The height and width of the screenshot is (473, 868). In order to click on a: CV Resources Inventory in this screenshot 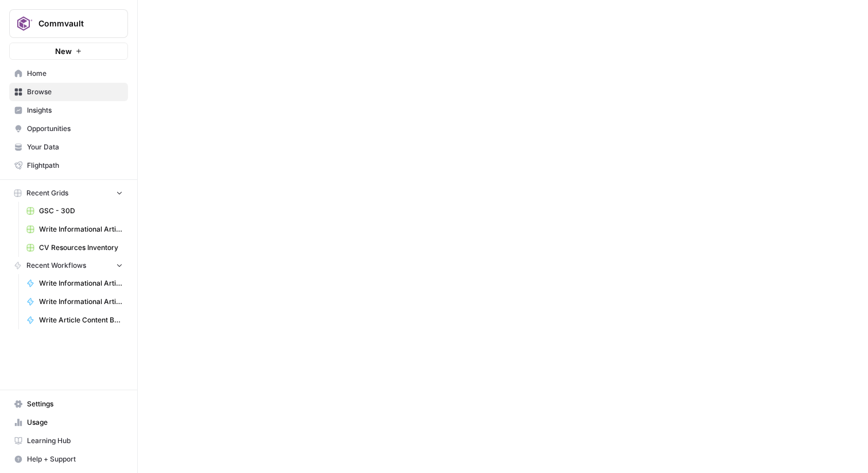, I will do `click(75, 247)`.